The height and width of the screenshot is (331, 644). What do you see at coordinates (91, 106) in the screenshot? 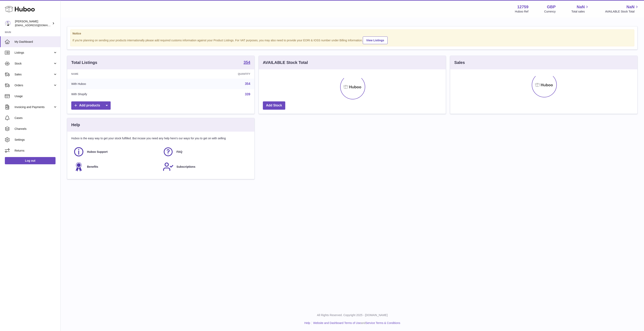
I see `a: Add products` at bounding box center [91, 106].